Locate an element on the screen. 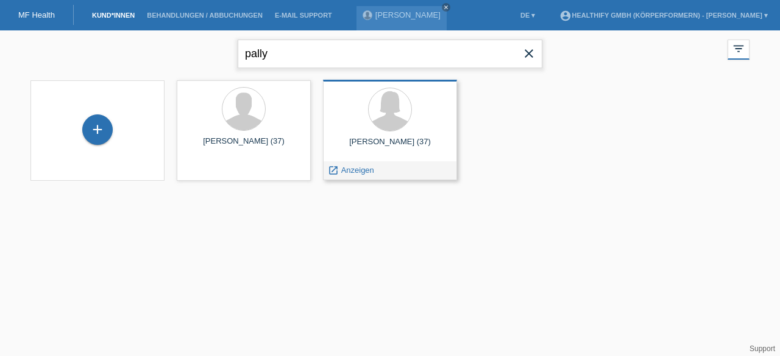 The width and height of the screenshot is (780, 356). i: account_circle is located at coordinates (565, 16).